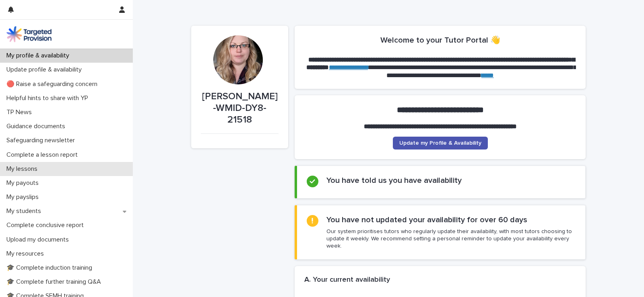 This screenshot has height=297, width=644. I want to click on p: 🔴 Raise a safeguarding concern, so click(54, 84).